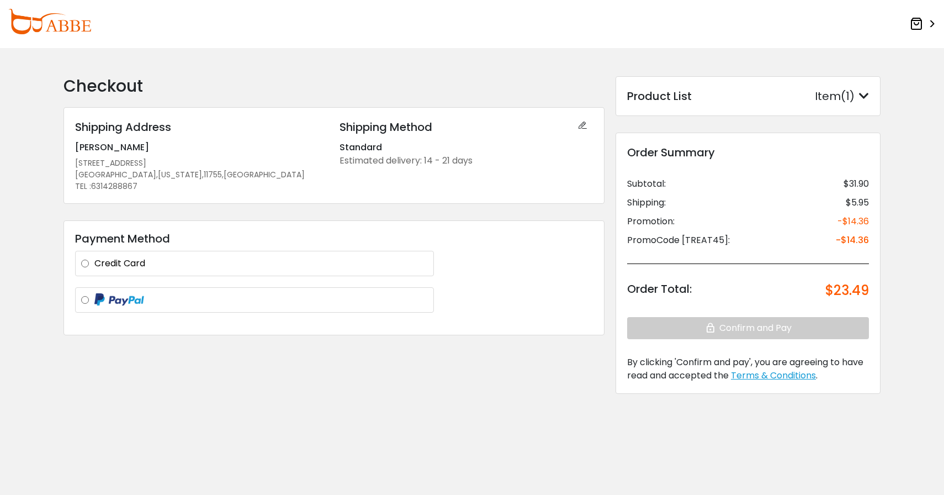  I want to click on div: Product List, so click(659, 96).